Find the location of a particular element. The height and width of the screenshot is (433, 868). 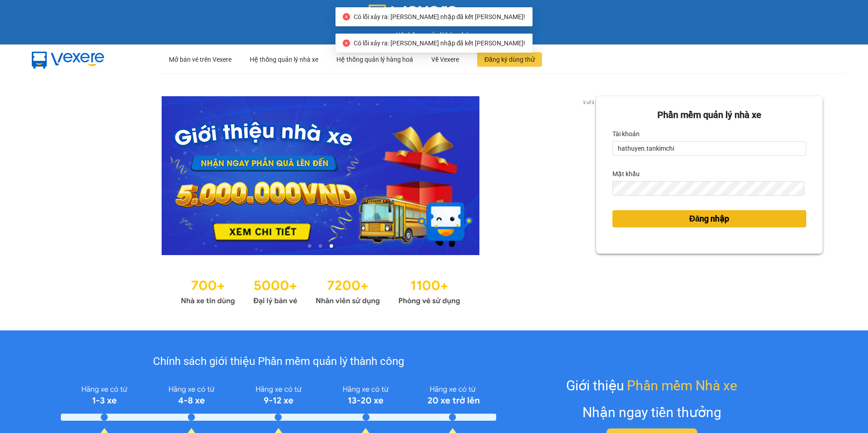

label: Tài khoản is located at coordinates (626, 134).